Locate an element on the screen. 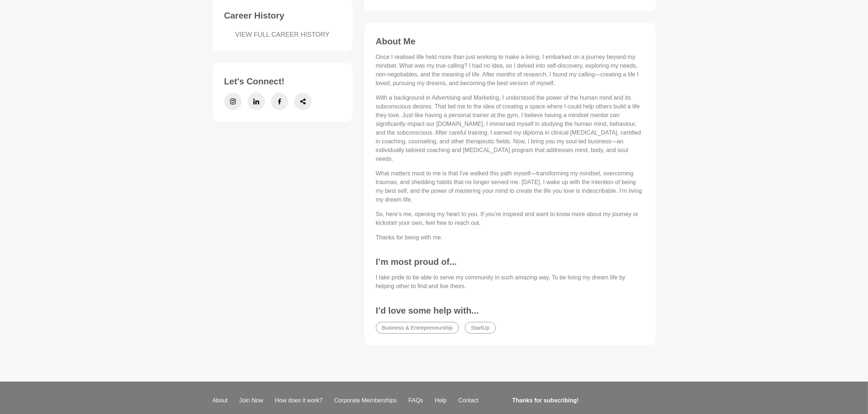  p: Thanks for being with me. is located at coordinates (510, 237).